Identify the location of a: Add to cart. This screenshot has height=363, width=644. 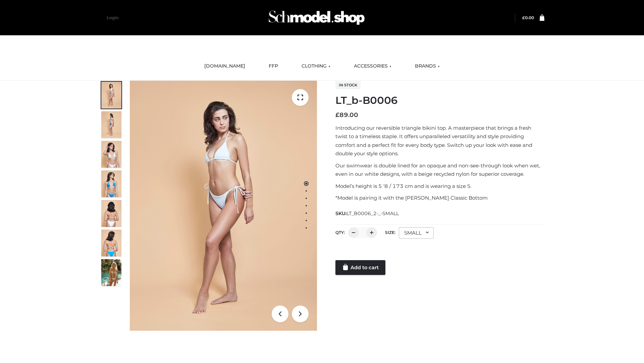
(361, 268).